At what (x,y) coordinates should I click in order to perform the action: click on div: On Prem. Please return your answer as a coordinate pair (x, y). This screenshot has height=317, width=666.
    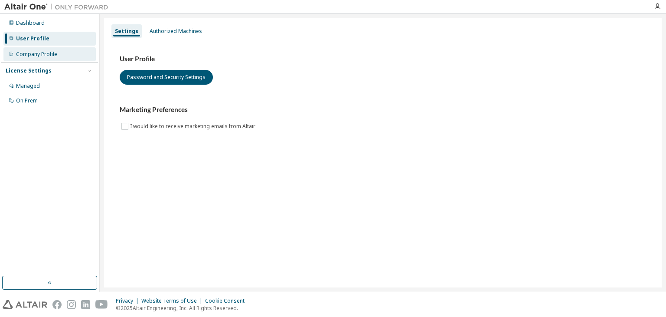
    Looking at the image, I should click on (27, 101).